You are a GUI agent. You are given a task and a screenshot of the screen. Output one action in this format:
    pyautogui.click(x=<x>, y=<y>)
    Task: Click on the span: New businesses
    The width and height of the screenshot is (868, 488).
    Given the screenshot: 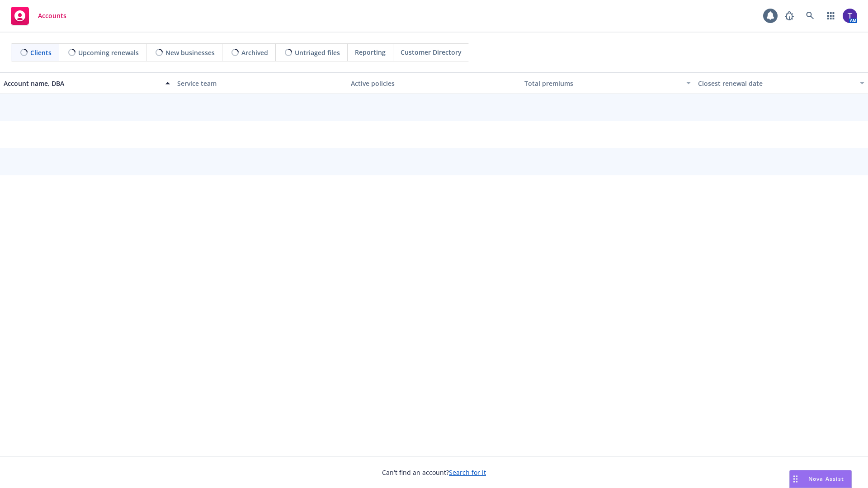 What is the action you would take?
    pyautogui.click(x=190, y=53)
    